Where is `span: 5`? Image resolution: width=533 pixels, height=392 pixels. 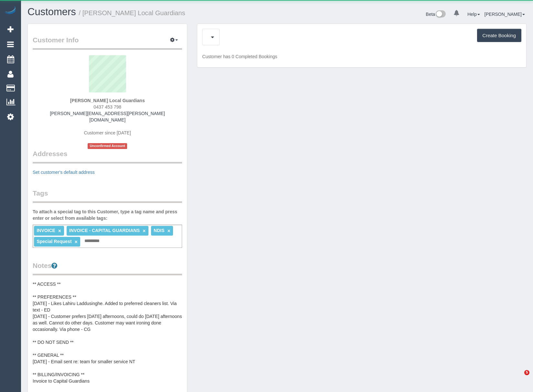 span: 5 is located at coordinates (527, 372).